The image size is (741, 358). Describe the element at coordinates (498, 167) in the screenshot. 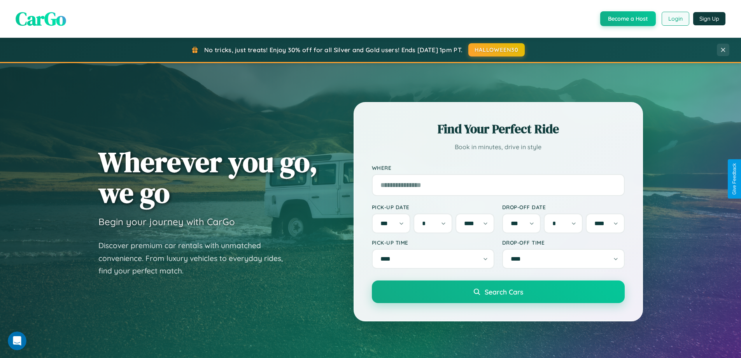

I see `label: Where` at that location.